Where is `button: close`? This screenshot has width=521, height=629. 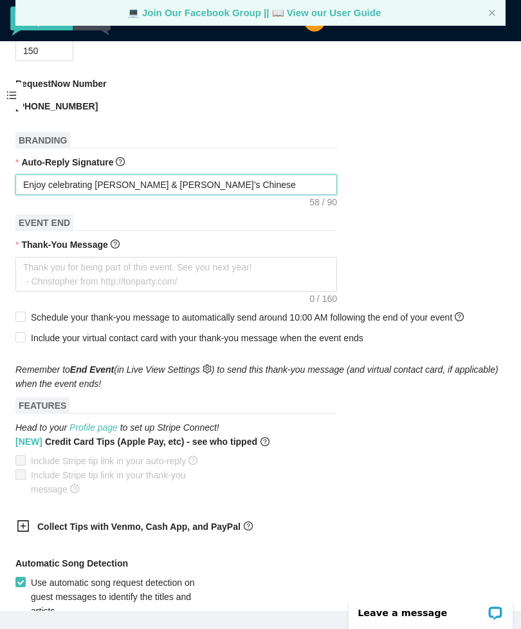 button: close is located at coordinates (492, 13).